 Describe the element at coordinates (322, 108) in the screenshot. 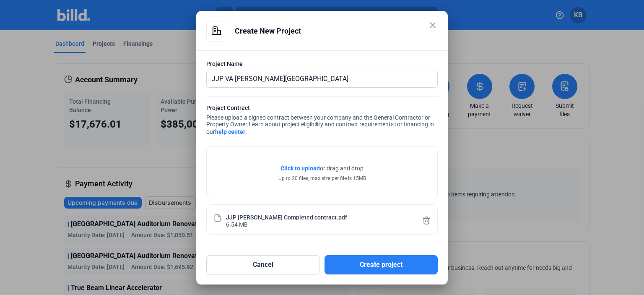

I see `div: Project Contract` at that location.